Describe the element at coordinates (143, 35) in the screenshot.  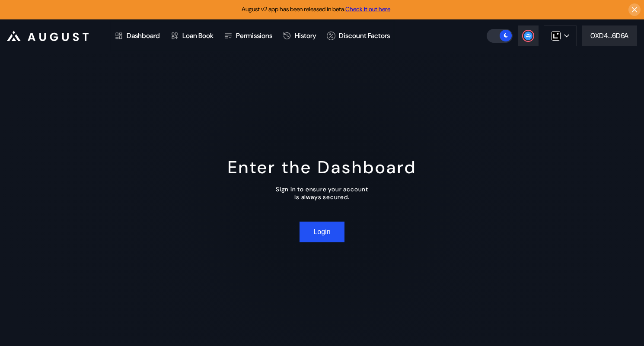
I see `div: Dashboard` at that location.